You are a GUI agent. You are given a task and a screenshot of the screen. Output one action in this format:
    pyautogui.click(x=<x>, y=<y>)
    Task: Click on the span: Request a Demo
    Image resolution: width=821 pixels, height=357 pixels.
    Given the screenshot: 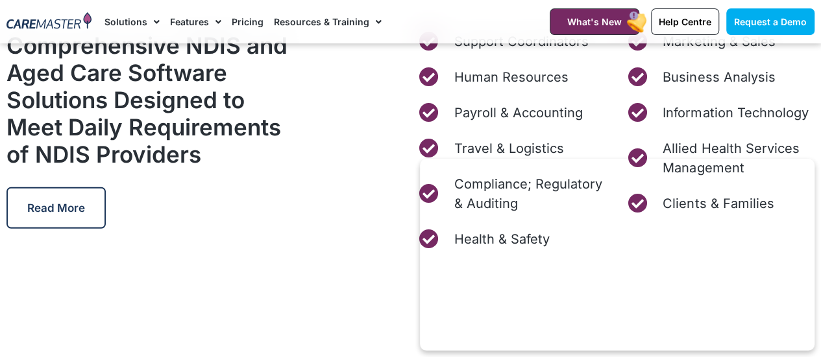 What is the action you would take?
    pyautogui.click(x=770, y=21)
    